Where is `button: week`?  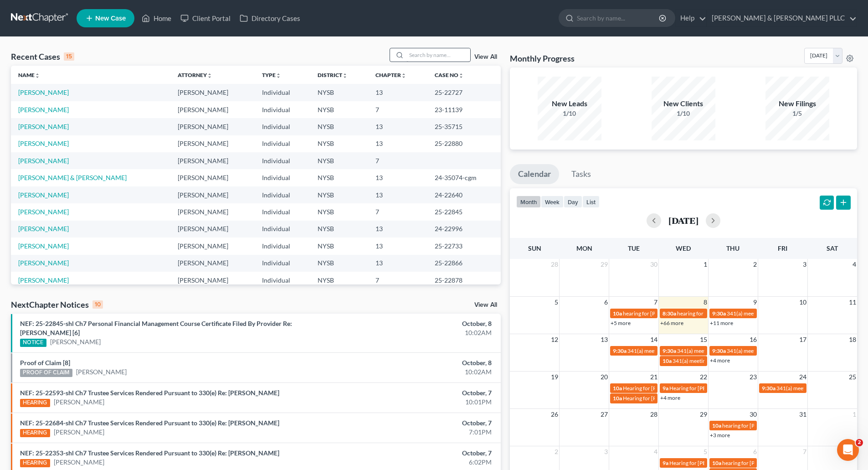 button: week is located at coordinates (552, 202).